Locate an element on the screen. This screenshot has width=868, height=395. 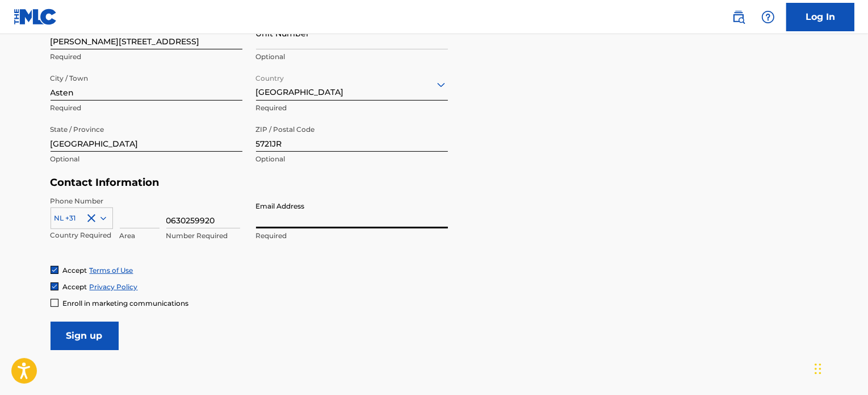
label: Country is located at coordinates (270, 75).